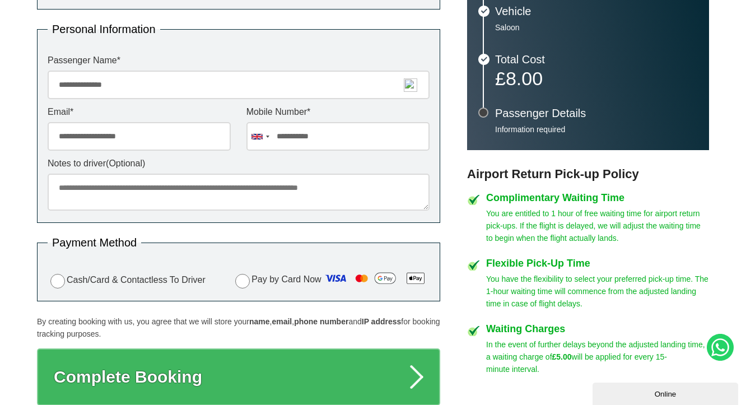 The height and width of the screenshot is (405, 746). I want to click on label: Notes to driver, so click(238, 163).